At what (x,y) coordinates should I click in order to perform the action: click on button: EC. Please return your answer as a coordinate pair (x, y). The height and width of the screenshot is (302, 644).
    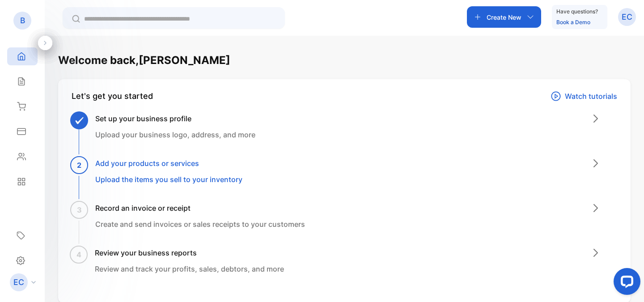
    Looking at the image, I should click on (627, 17).